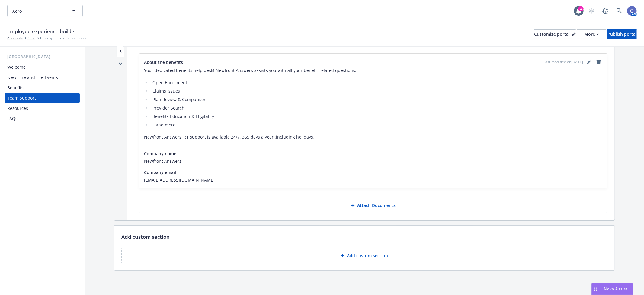 The image size is (644, 295). Describe the element at coordinates (120, 51) in the screenshot. I see `span: 5` at that location.